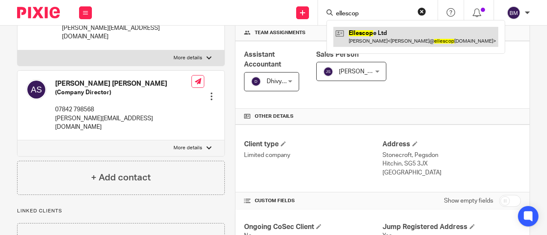 The height and width of the screenshot is (235, 547). What do you see at coordinates (451, 164) in the screenshot?
I see `p: Hitchin, SG5 3JX` at bounding box center [451, 164].